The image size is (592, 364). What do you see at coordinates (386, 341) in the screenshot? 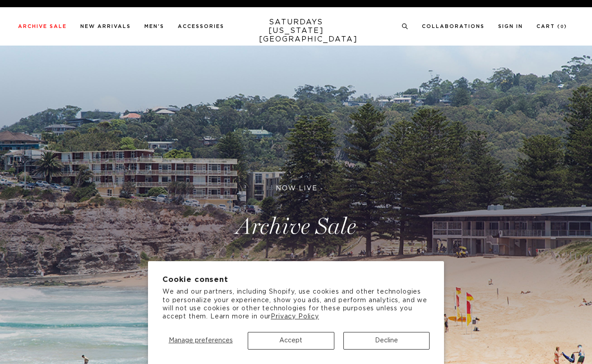
I see `button: Decline` at bounding box center [386, 341].